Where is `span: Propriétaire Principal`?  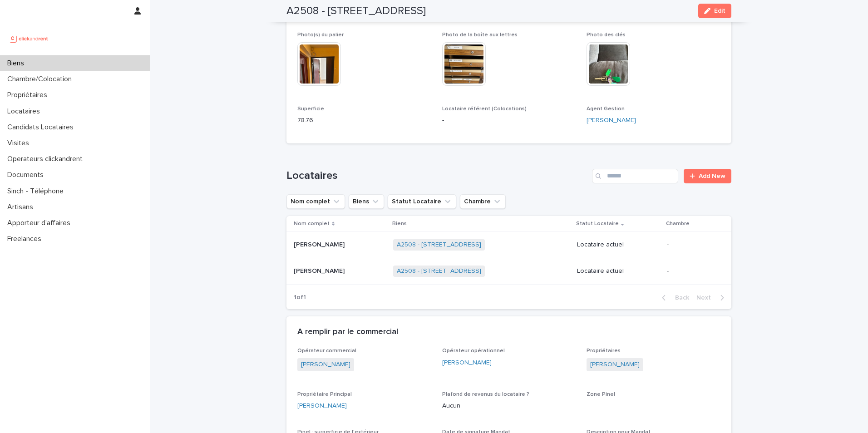 span: Propriétaire Principal is located at coordinates (325, 394).